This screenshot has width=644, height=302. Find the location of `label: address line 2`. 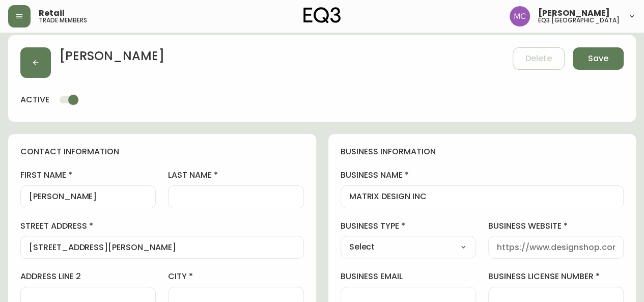

label: address line 2 is located at coordinates (88, 276).